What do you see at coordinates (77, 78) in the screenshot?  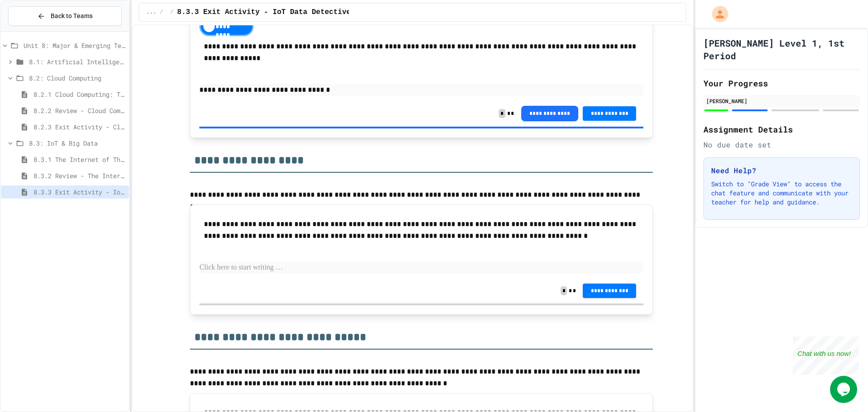 I see `span: 8.2: Cloud Computing` at bounding box center [77, 78].